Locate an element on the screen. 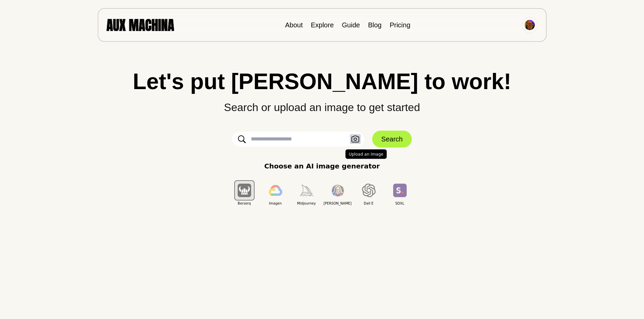 This screenshot has width=644, height=319. img: Dall E is located at coordinates (369, 190).